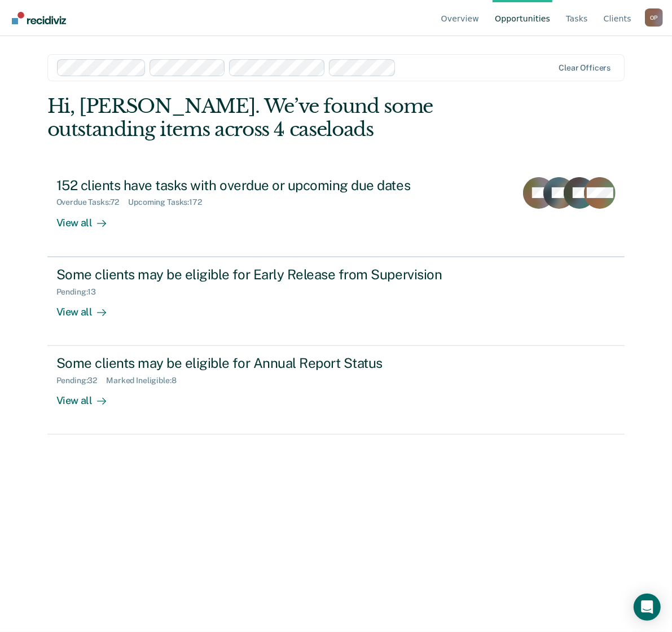 The height and width of the screenshot is (632, 672). I want to click on div: O P, so click(654, 18).